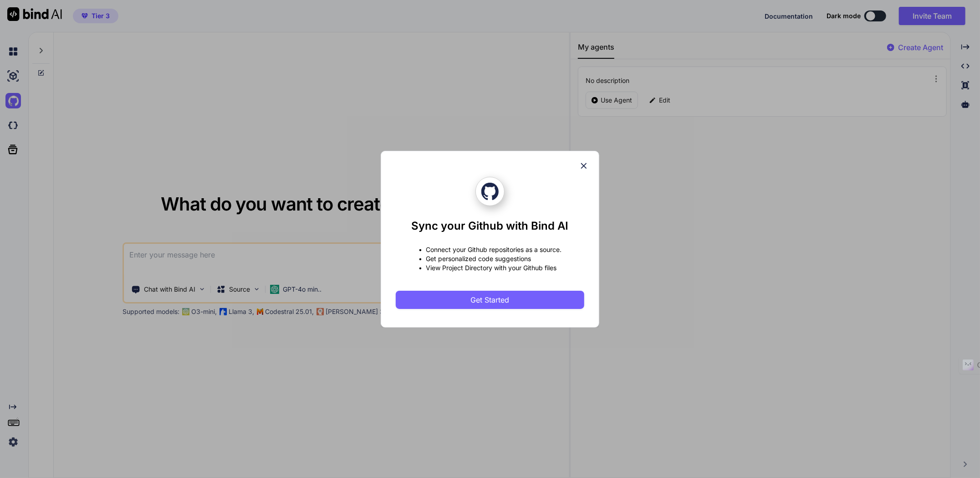 The width and height of the screenshot is (980, 478). I want to click on button: Get Started, so click(490, 300).